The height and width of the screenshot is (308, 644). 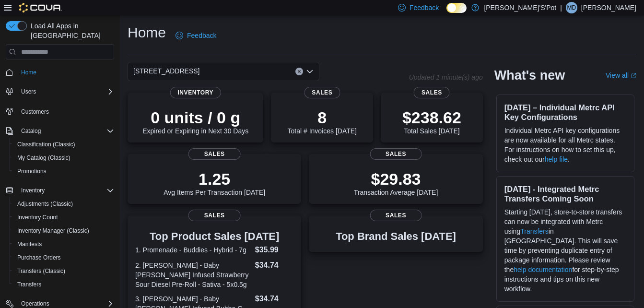 I want to click on span: Dark Mode, so click(x=446, y=13).